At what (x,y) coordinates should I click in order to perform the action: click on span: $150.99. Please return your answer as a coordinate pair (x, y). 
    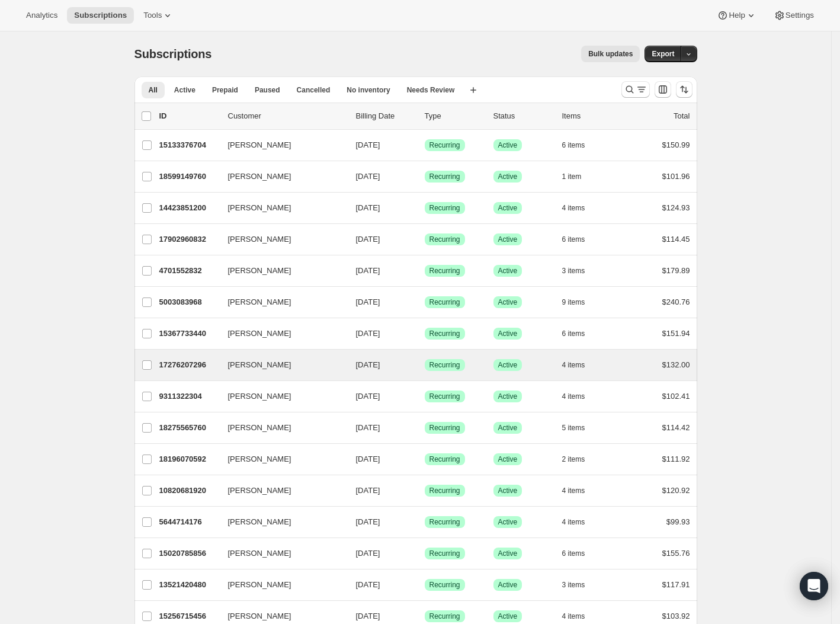
    Looking at the image, I should click on (676, 145).